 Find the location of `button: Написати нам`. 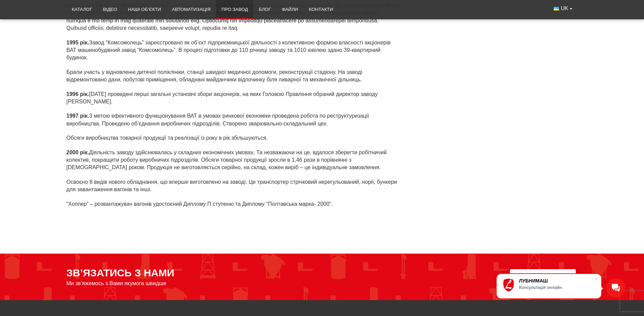

button: Написати нам is located at coordinates (543, 277).